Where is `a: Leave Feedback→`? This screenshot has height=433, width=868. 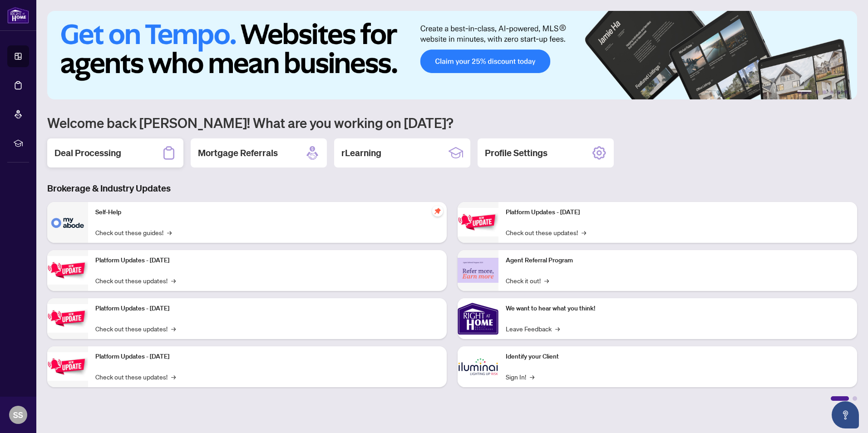 a: Leave Feedback→ is located at coordinates (532, 328).